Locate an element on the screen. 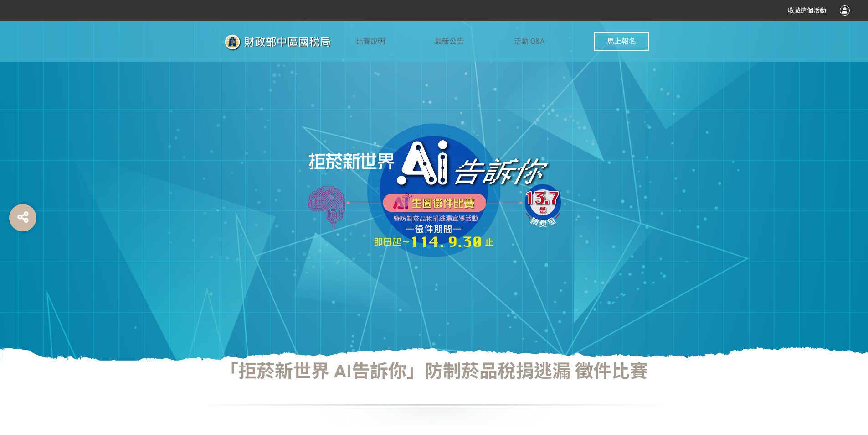 The image size is (868, 435). a: 最新公告 is located at coordinates (449, 41).